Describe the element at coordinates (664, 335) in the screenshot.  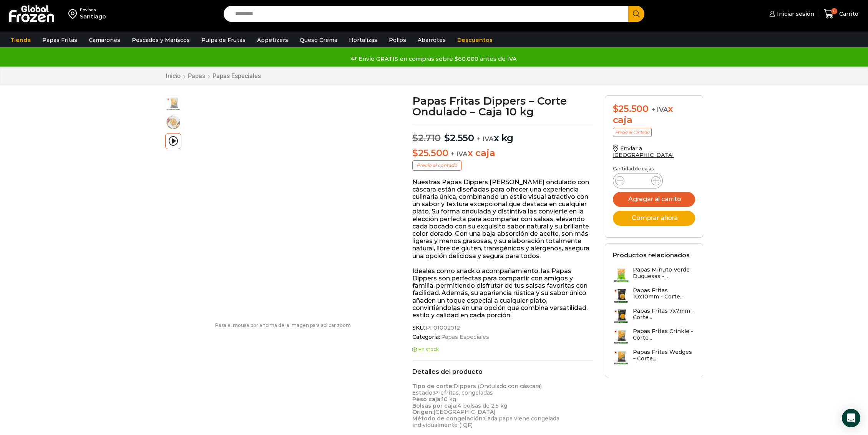
I see `h3: Papas Fritas Crinkle - Corte...` at that location.